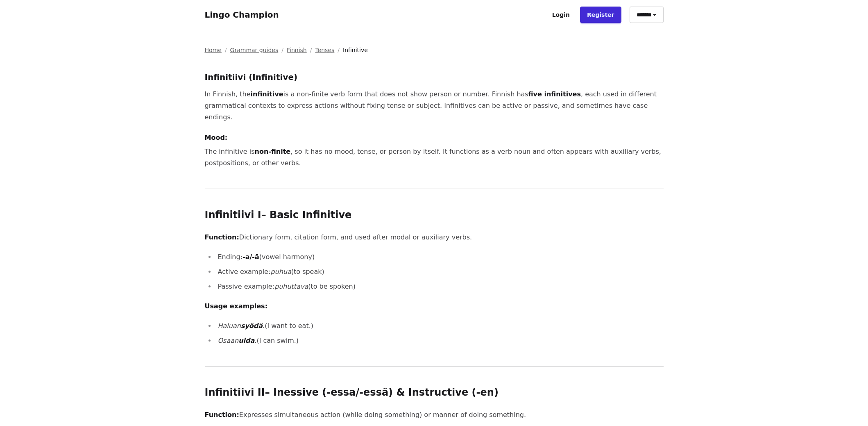  Describe the element at coordinates (325, 50) in the screenshot. I see `a: Tenses` at that location.